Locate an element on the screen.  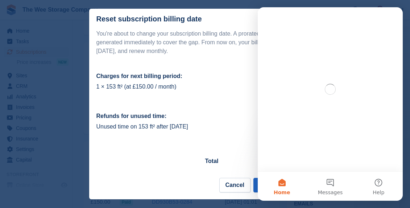
button: Reset billing date is located at coordinates (284, 185).